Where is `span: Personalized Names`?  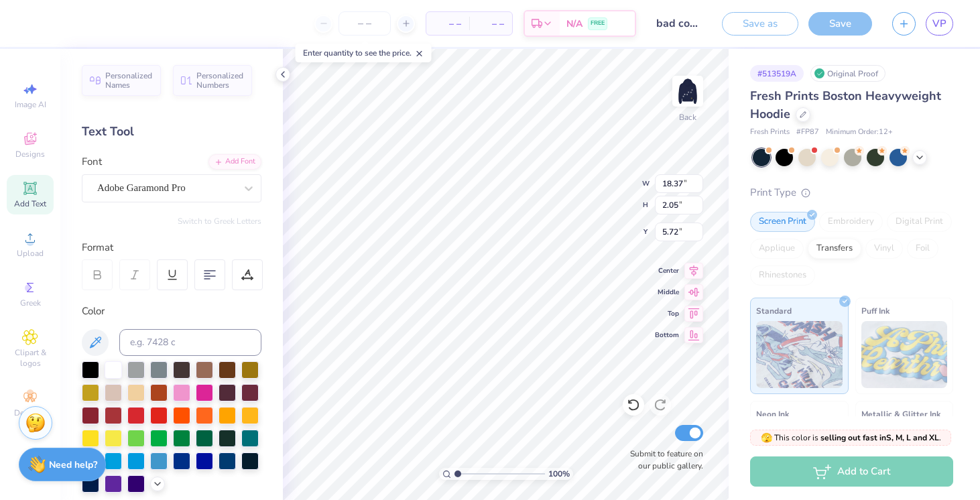 span: Personalized Names is located at coordinates (129, 80).